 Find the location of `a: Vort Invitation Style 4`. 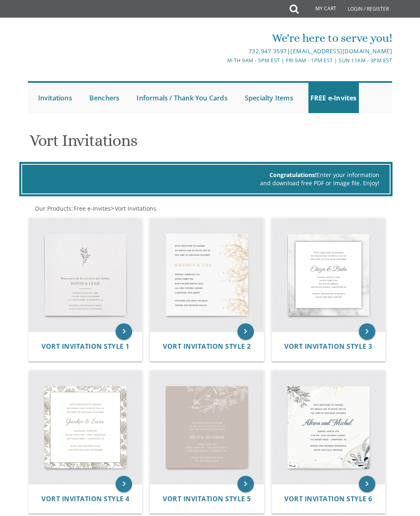

a: Vort Invitation Style 4 is located at coordinates (85, 498).